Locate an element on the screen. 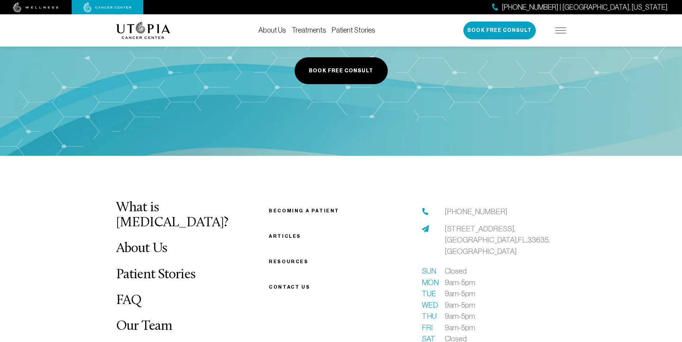 This screenshot has height=342, width=682. span: Mon is located at coordinates (429, 283).